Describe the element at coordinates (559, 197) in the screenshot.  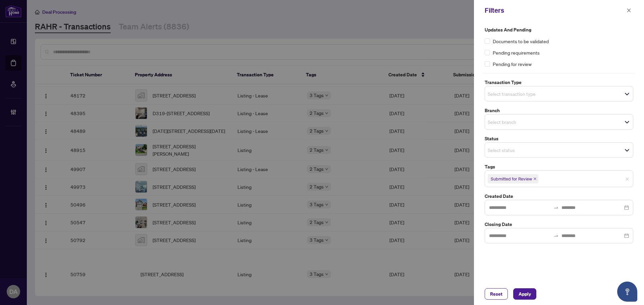
I see `label: Created Date` at that location.